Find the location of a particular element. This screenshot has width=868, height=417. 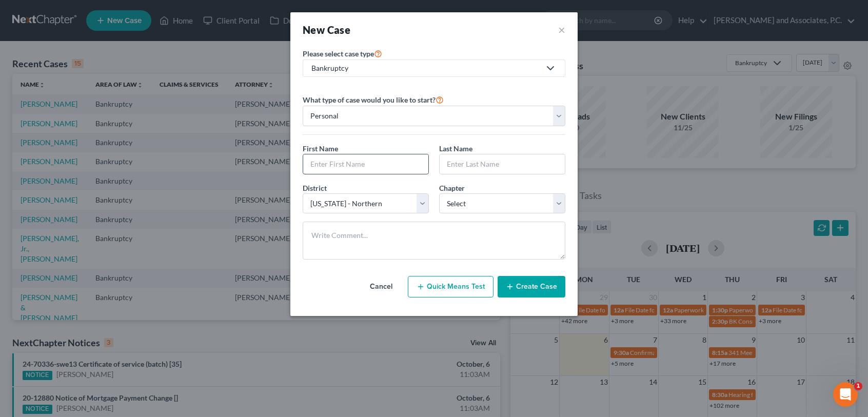

button: Create Case is located at coordinates (532, 287).